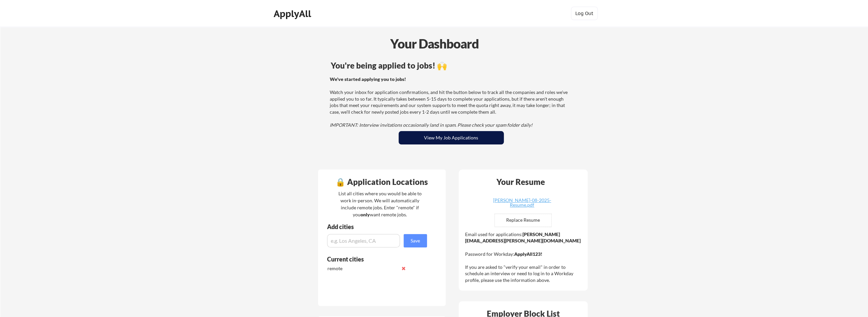 The image size is (868, 317). What do you see at coordinates (365, 214) in the screenshot?
I see `strong: only` at bounding box center [365, 214].